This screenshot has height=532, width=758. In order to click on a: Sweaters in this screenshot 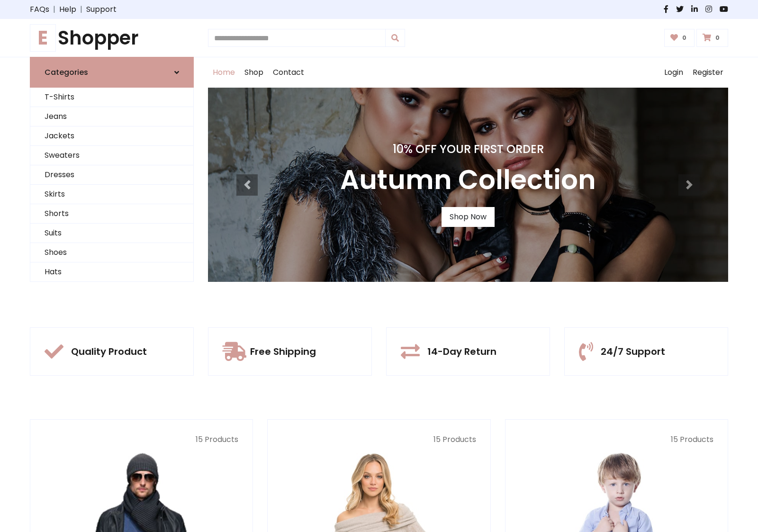, I will do `click(112, 155)`.